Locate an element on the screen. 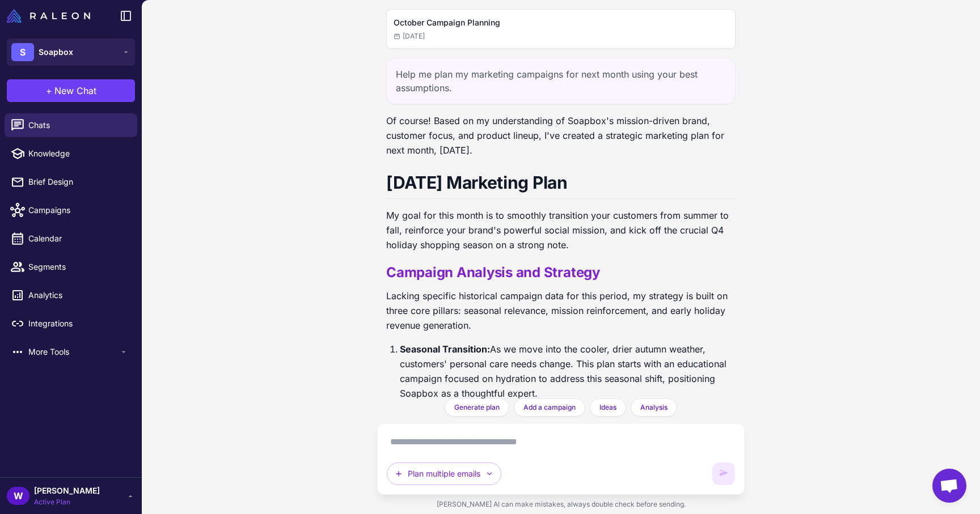  button: Ideas is located at coordinates (608, 407).